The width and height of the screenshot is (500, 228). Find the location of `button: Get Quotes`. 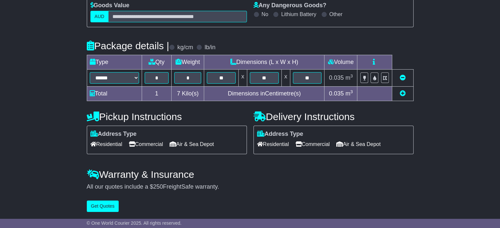

button: Get Quotes is located at coordinates (103, 206).